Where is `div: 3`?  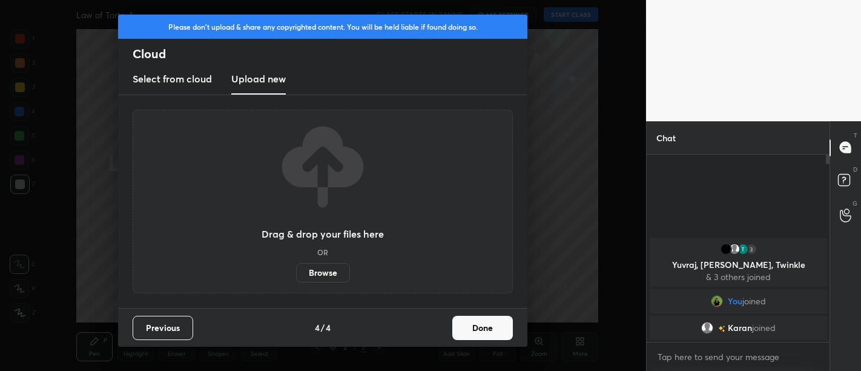 div: 3 is located at coordinates (751, 249).